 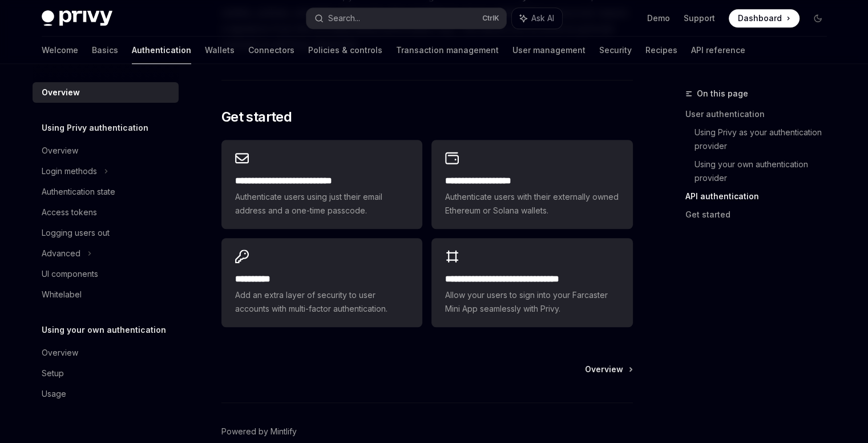 I want to click on h5: Using Privy authentication, so click(x=95, y=128).